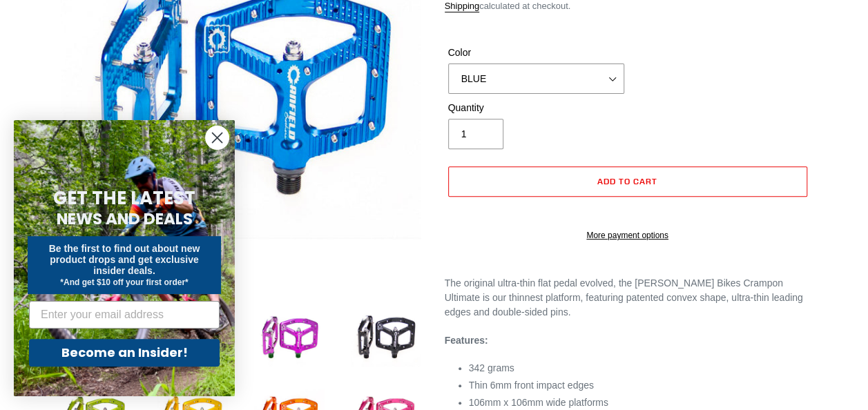 This screenshot has height=410, width=868. I want to click on input: Enter your email address, so click(124, 315).